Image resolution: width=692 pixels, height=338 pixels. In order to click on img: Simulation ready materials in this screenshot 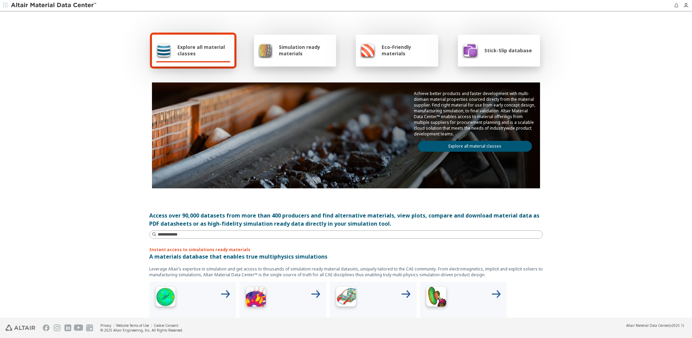, I will do `click(265, 50)`.